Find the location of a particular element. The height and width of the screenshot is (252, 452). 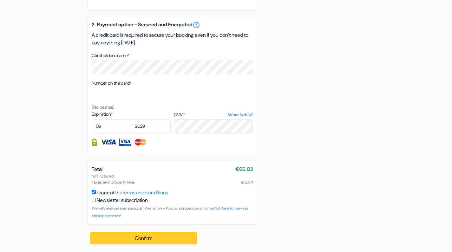

img: Visa is located at coordinates (108, 142).